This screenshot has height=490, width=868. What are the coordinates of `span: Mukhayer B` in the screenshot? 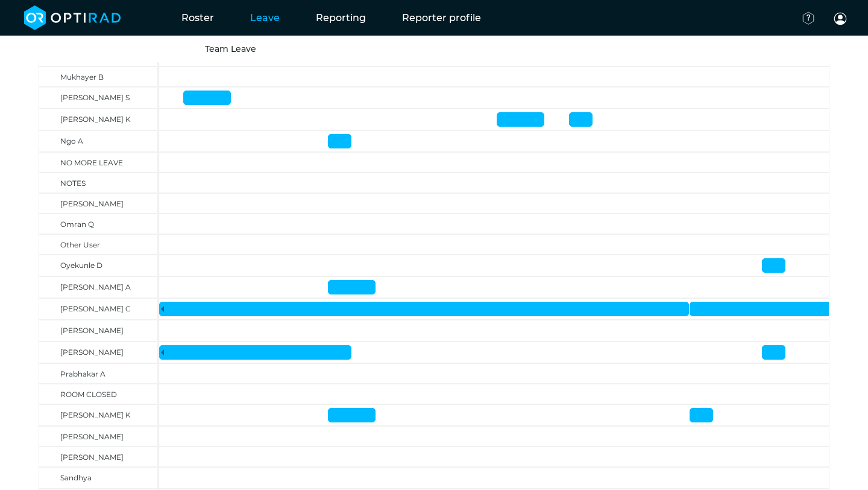 It's located at (82, 76).